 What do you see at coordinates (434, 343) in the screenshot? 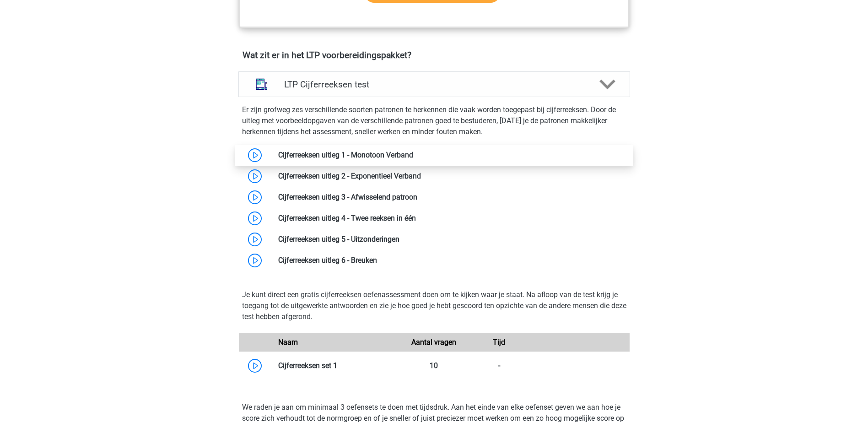
I see `div: Aantal vragen` at bounding box center [434, 343].